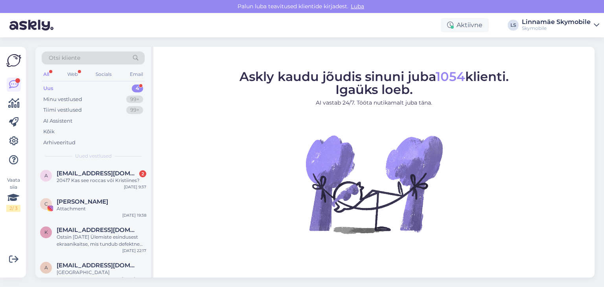 The height and width of the screenshot is (287, 604). What do you see at coordinates (450, 76) in the screenshot?
I see `span: 1054` at bounding box center [450, 76].